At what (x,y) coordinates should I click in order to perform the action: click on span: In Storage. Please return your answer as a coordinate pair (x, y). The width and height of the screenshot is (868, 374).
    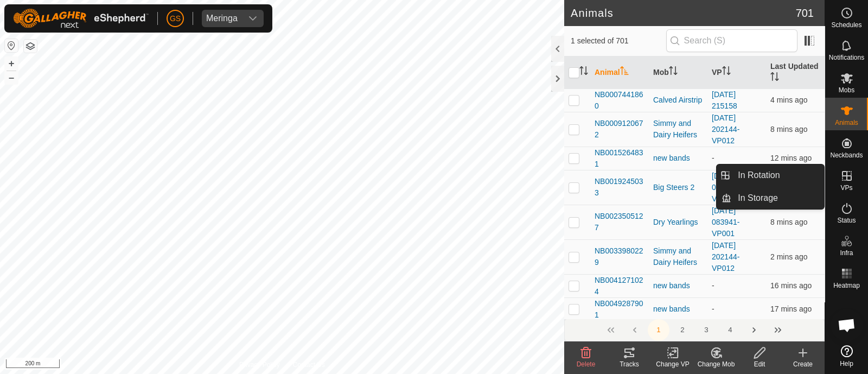
    Looking at the image, I should click on (758, 198).